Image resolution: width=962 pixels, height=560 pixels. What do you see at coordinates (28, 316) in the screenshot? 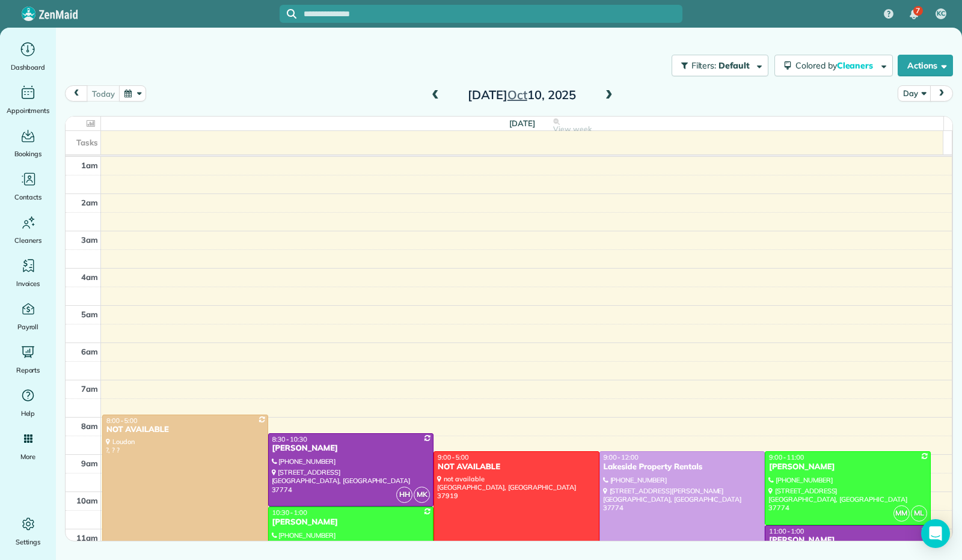
I see `a: Payroll` at bounding box center [28, 316].